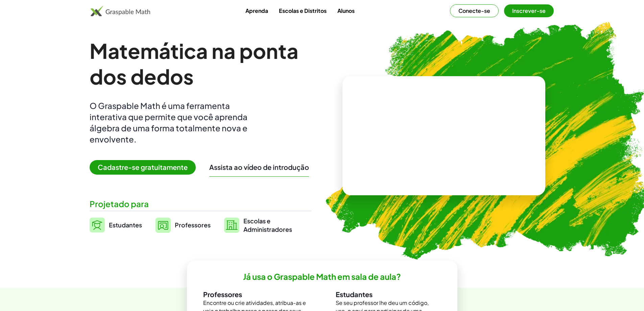  I want to click on font: Conecte-se, so click(474, 10).